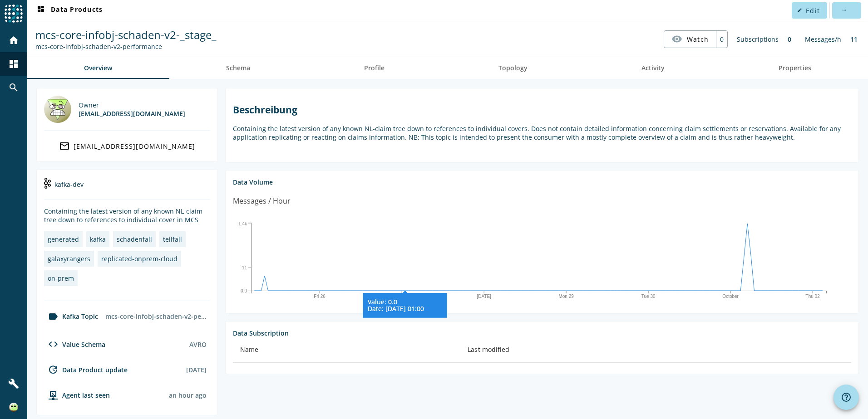  Describe the element at coordinates (69, 10) in the screenshot. I see `span: Data Products` at that location.